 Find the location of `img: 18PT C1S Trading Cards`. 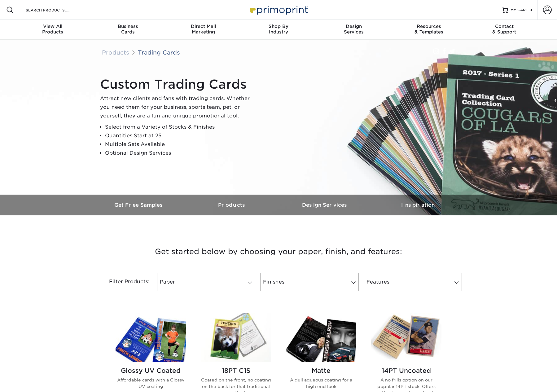

img: 18PT C1S Trading Cards is located at coordinates (236, 337).